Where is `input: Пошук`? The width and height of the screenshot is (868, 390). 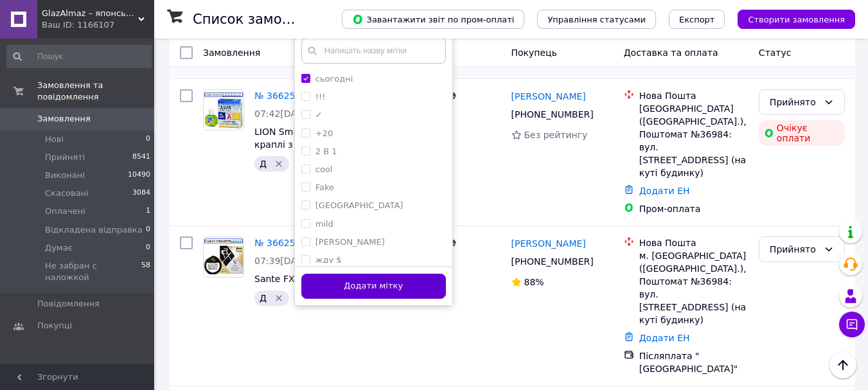
input: Пошук is located at coordinates (79, 57).